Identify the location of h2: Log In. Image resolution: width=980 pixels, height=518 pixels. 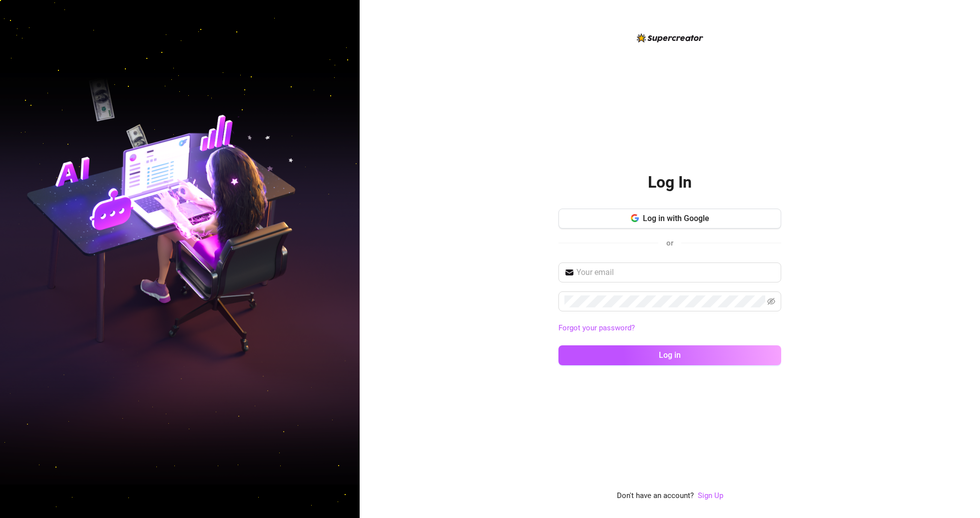
(669, 182).